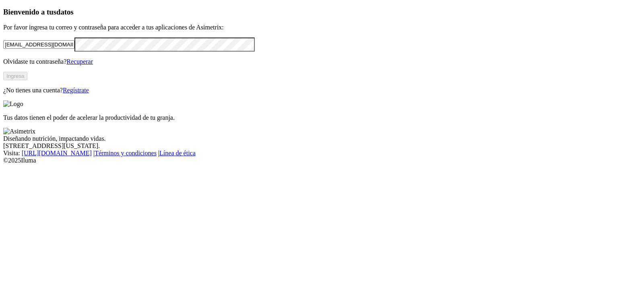  I want to click on a: Línea de ética, so click(177, 153).